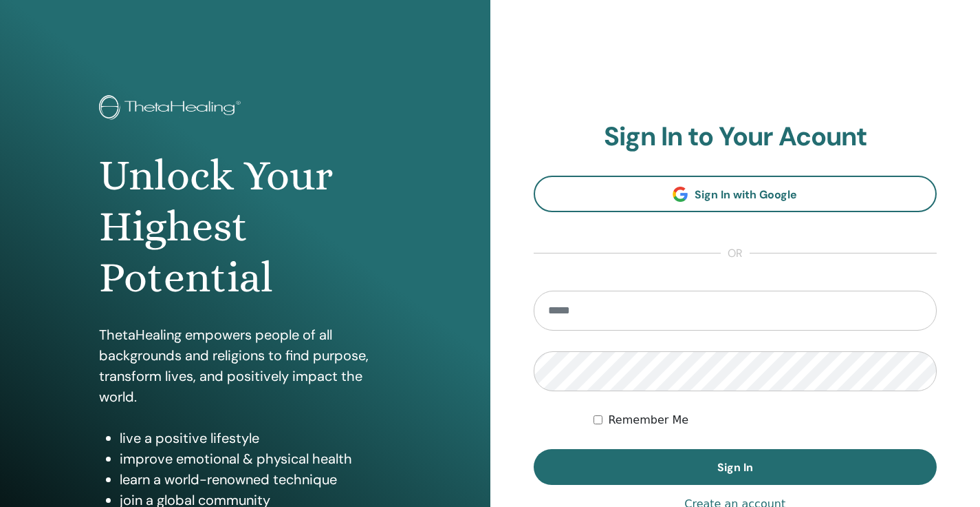 This screenshot has width=980, height=507. I want to click on div: Keep me authenticated indefinitely or until I manually logout, so click(765, 420).